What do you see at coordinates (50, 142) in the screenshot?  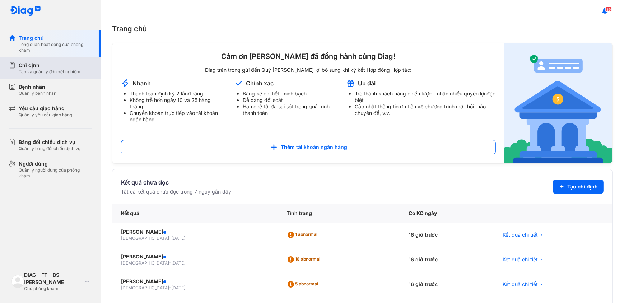 I see `div: Bảng đối chiếu dịch vụ` at bounding box center [50, 142].